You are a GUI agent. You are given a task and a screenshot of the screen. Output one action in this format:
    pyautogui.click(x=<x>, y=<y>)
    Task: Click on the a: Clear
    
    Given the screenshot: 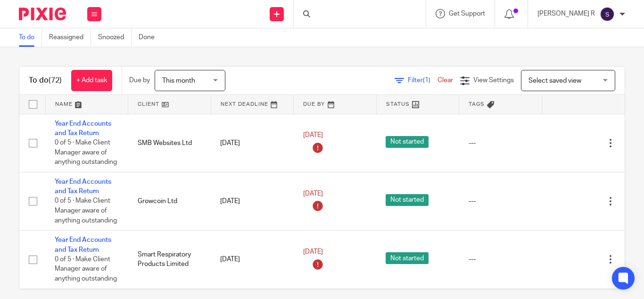 What is the action you would take?
    pyautogui.click(x=445, y=81)
    